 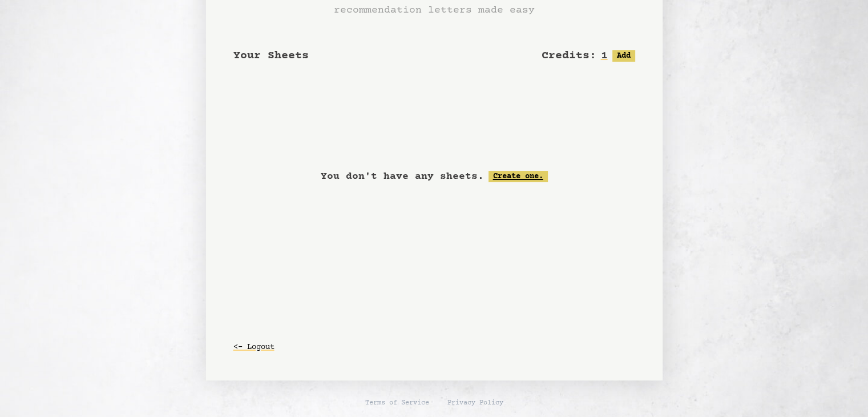 I want to click on p: You don't have any sheets., so click(x=402, y=176).